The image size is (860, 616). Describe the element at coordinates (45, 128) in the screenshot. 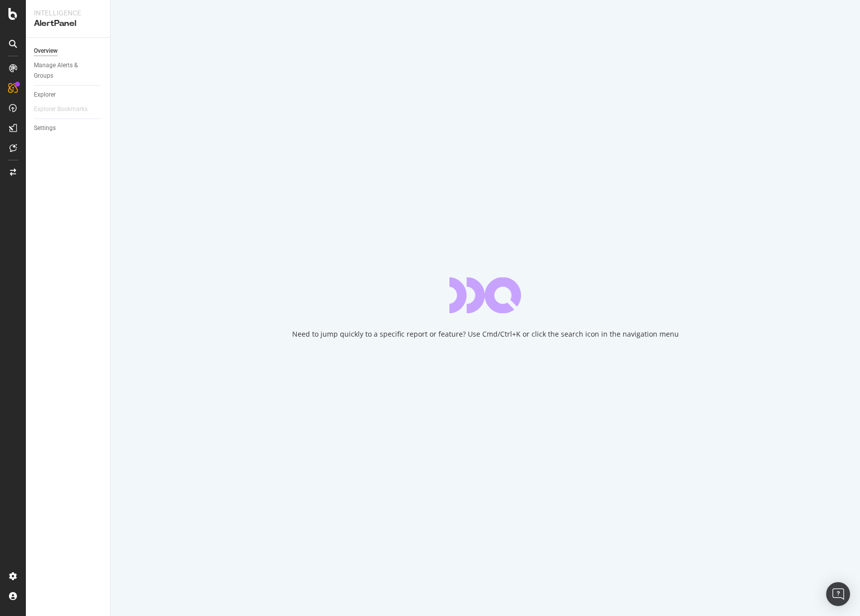

I see `div: Settings` at that location.